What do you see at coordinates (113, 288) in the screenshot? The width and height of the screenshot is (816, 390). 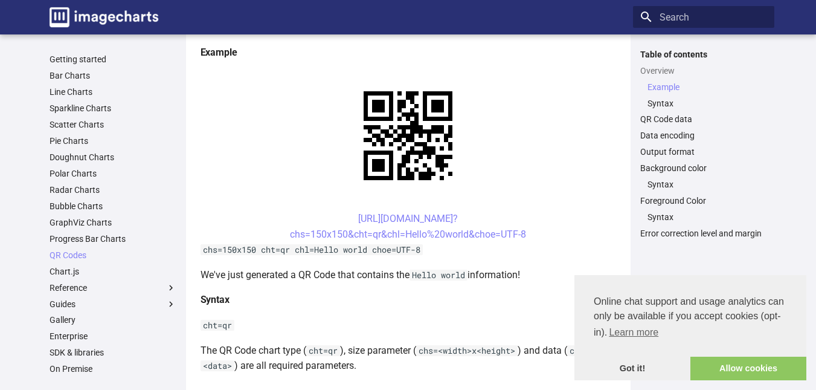 I see `label: Reference` at bounding box center [113, 288].